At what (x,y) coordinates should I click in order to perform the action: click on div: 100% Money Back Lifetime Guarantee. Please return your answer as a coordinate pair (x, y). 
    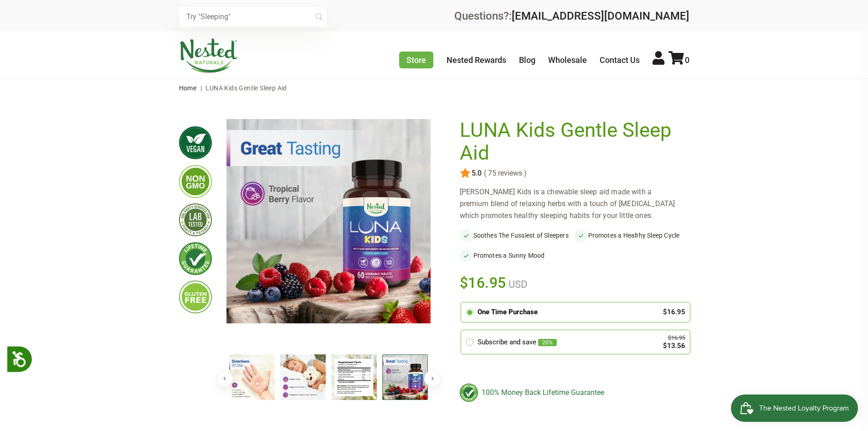
    Looking at the image, I should click on (575, 393).